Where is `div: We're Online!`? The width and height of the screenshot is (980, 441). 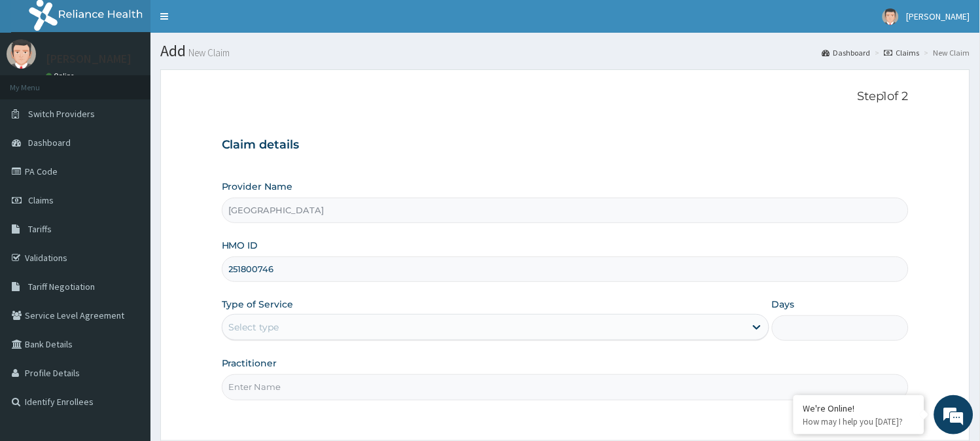 div: We're Online! is located at coordinates (859, 408).